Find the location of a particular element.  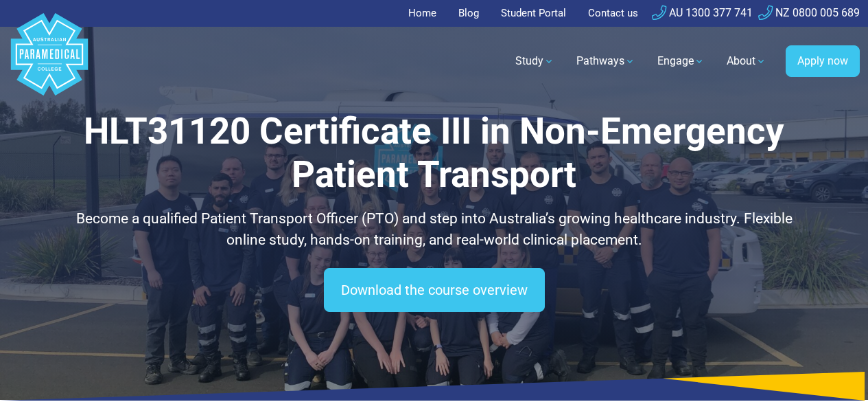

a: Australian Paramedical College is located at coordinates (49, 61).